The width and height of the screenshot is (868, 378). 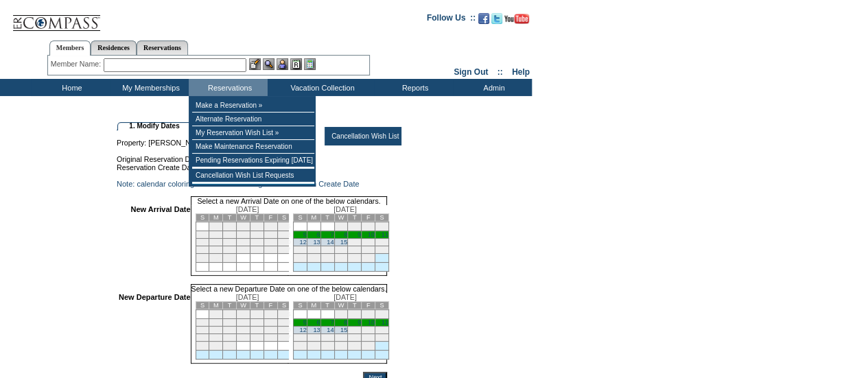 I want to click on td: 17, so click(x=244, y=242).